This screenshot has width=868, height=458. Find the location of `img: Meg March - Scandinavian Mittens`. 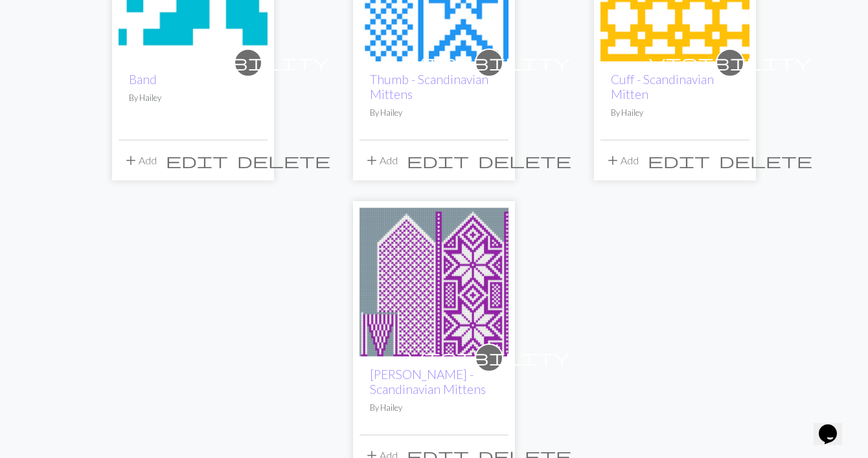

img: Meg March - Scandinavian Mittens is located at coordinates (434, 282).